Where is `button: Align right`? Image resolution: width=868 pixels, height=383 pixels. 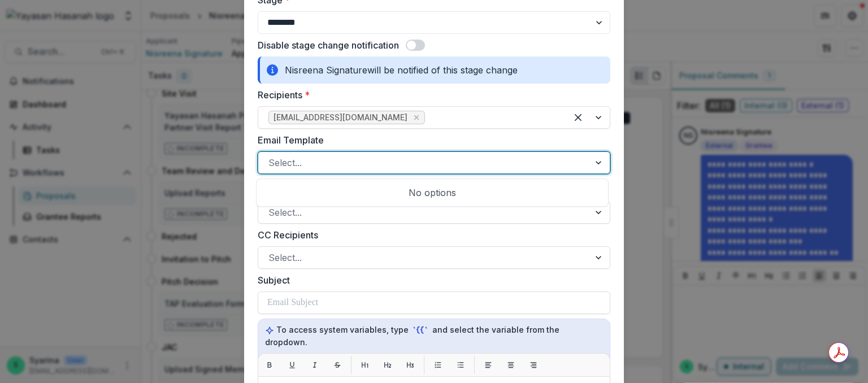 button: Align right is located at coordinates (533, 365).